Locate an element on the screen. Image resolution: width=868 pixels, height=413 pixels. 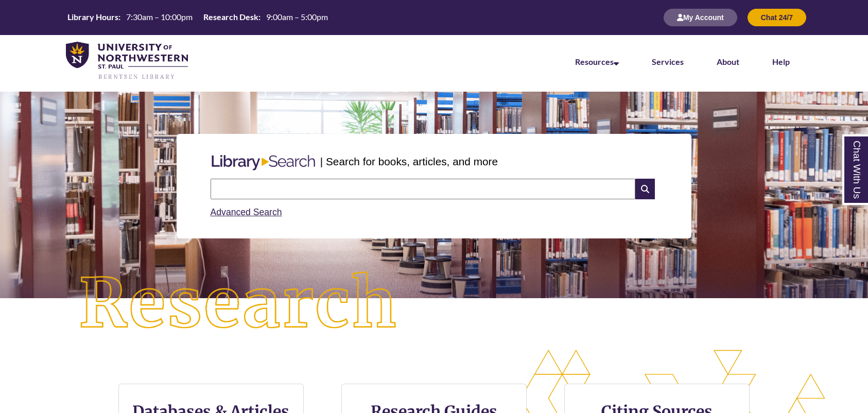
a: Advanced Search is located at coordinates (246, 212).